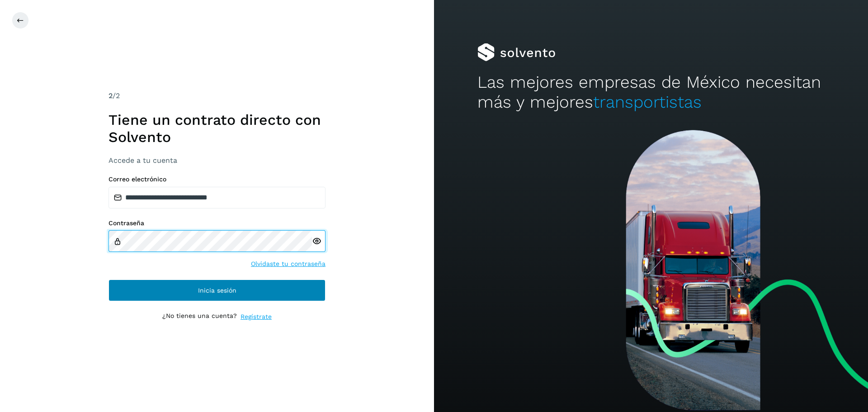 This screenshot has height=412, width=868. What do you see at coordinates (647, 102) in the screenshot?
I see `span: transportistas` at bounding box center [647, 102].